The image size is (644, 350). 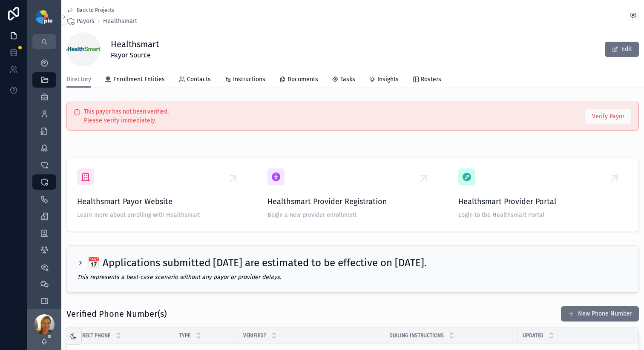 What do you see at coordinates (120, 120) in the screenshot?
I see `span: Please verify immediately.` at bounding box center [120, 120].